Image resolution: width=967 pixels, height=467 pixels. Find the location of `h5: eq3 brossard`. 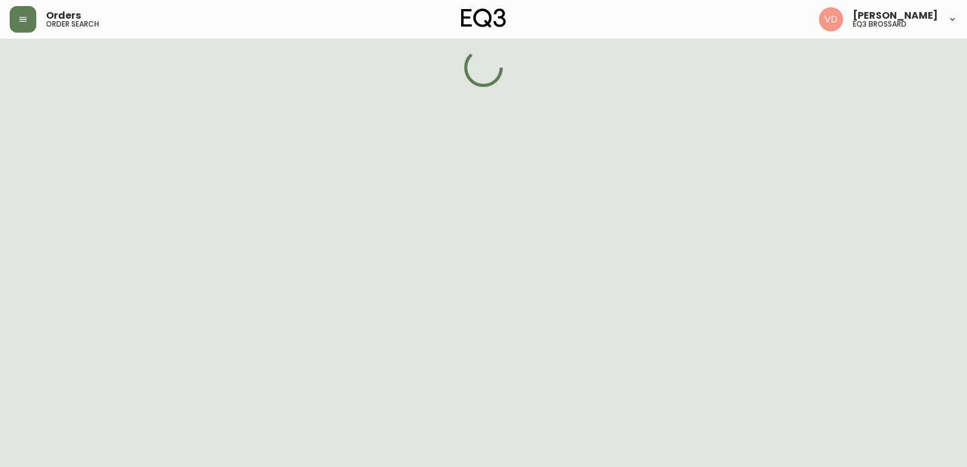

h5: eq3 brossard is located at coordinates (879, 24).